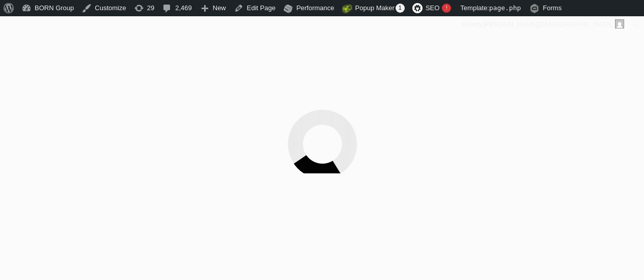 Image resolution: width=644 pixels, height=280 pixels. Describe the element at coordinates (505, 8) in the screenshot. I see `span: page.php` at that location.